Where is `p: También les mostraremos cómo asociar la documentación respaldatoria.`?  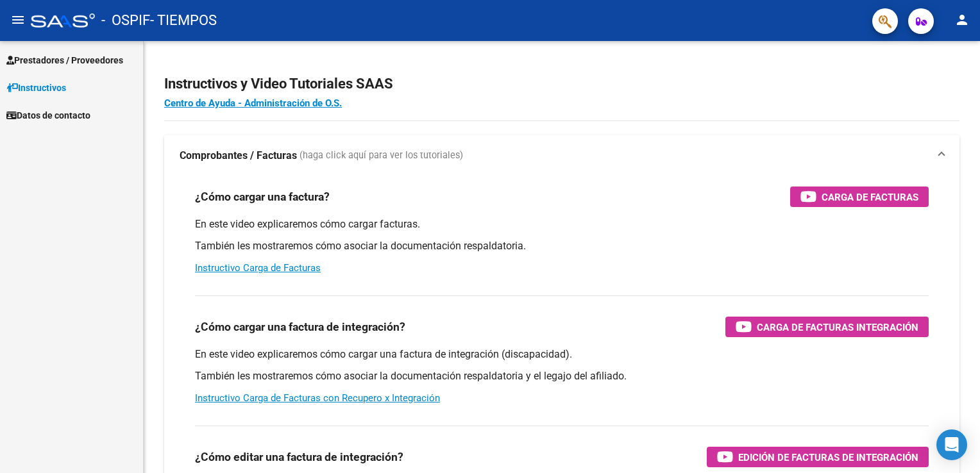 p: También les mostraremos cómo asociar la documentación respaldatoria. is located at coordinates (562, 246).